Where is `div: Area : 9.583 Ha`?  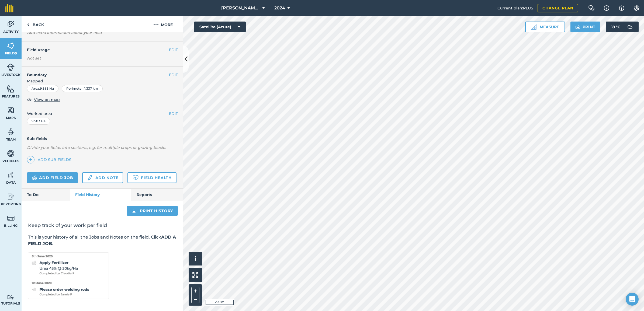 div: Area : 9.583 Ha is located at coordinates (42, 88).